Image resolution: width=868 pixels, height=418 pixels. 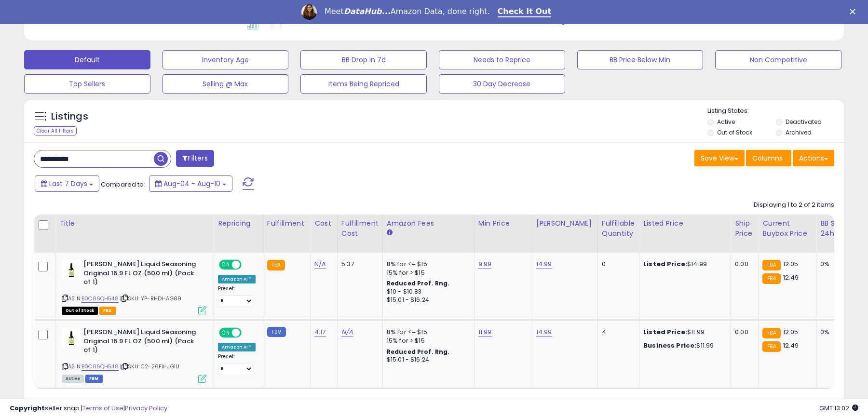 What do you see at coordinates (367, 11) in the screenshot?
I see `i: DataHub...` at bounding box center [367, 11].